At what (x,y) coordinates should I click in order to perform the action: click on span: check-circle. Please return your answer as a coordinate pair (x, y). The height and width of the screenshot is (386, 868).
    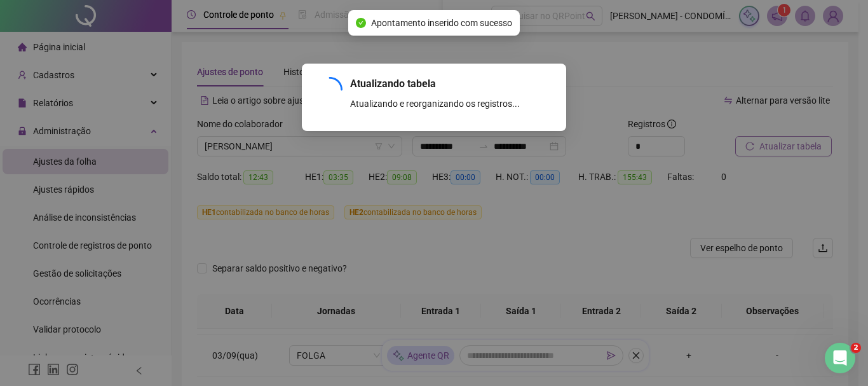
    Looking at the image, I should click on (361, 23).